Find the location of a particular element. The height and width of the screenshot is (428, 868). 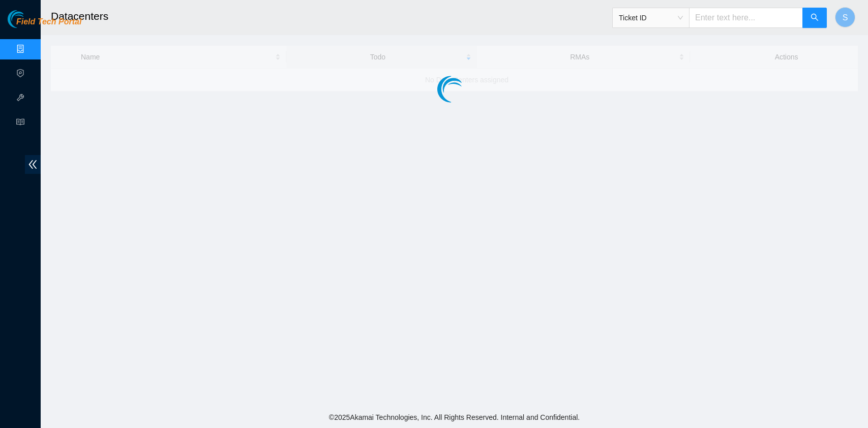

footer: © 2025 Akamai Technologies, Inc. All Rights Reserved. Internal and Confidential. is located at coordinates (454, 417).